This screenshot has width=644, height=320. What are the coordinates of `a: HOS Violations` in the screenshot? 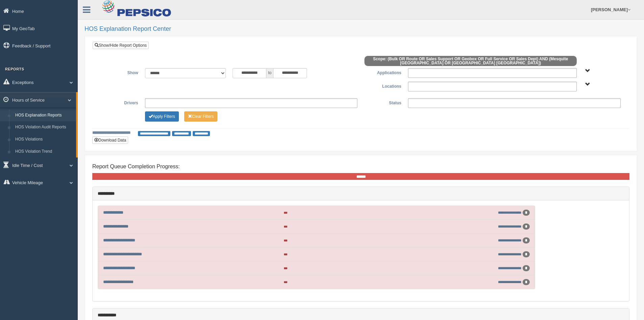 It's located at (44, 139).